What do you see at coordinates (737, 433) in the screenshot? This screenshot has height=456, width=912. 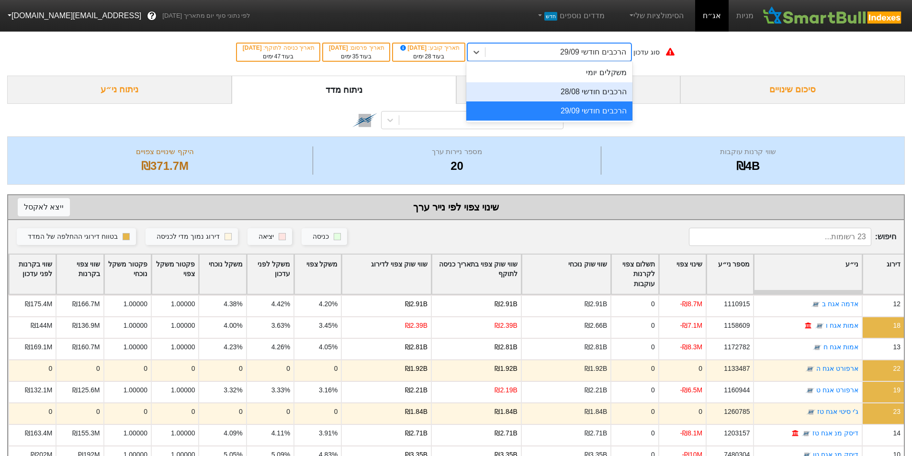 I see `div: 1203157` at bounding box center [737, 433].